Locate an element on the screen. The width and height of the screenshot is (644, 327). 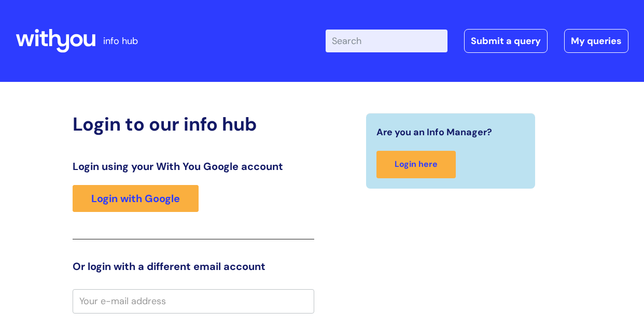
span: Are you an Info Manager? is located at coordinates (434, 132).